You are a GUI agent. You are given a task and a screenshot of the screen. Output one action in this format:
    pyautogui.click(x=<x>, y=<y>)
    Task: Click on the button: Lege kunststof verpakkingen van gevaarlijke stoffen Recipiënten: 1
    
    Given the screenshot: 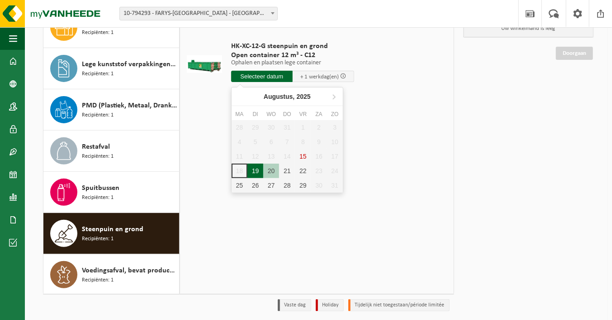 What is the action you would take?
    pyautogui.click(x=111, y=68)
    